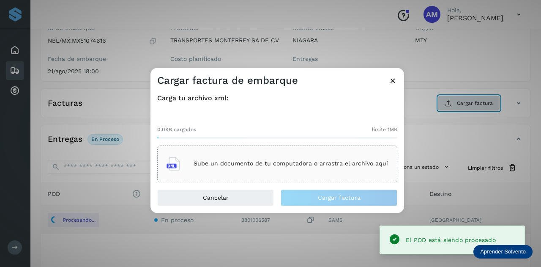 The width and height of the screenshot is (541, 267). Describe the element at coordinates (177, 129) in the screenshot. I see `span: 0.0KB cargados` at that location.